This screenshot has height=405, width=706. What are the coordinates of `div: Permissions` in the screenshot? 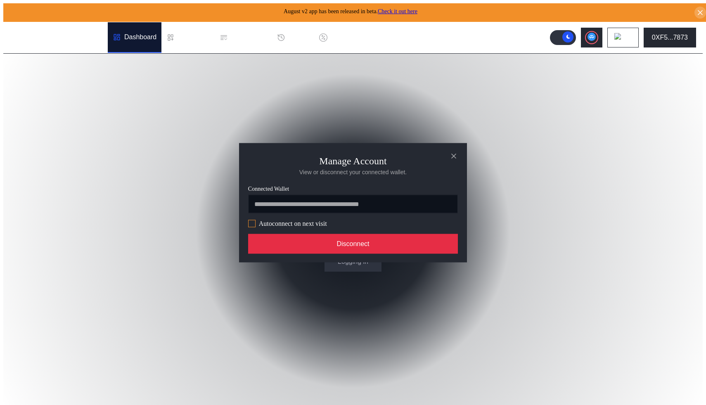 It's located at (249, 38).